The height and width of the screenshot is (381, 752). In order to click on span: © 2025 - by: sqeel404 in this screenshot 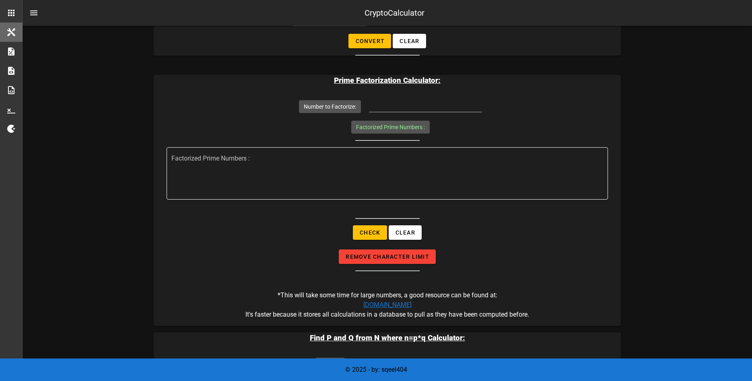, I will do `click(376, 369)`.